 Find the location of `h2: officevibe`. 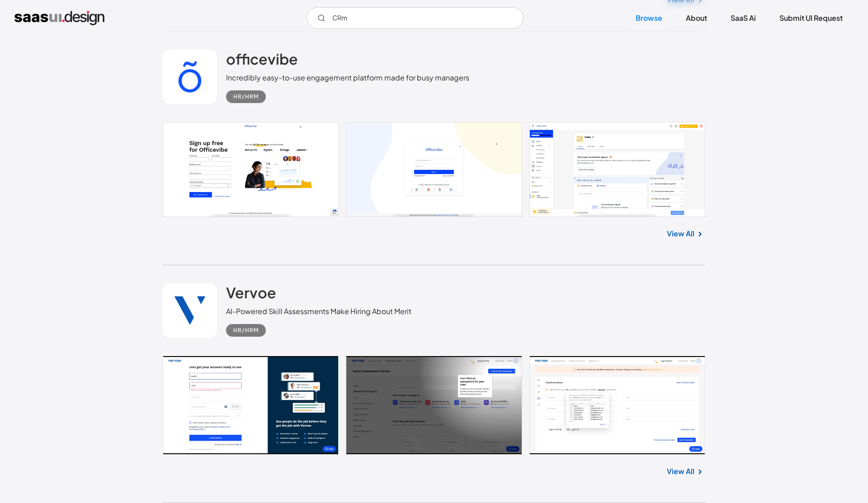

h2: officevibe is located at coordinates (262, 59).